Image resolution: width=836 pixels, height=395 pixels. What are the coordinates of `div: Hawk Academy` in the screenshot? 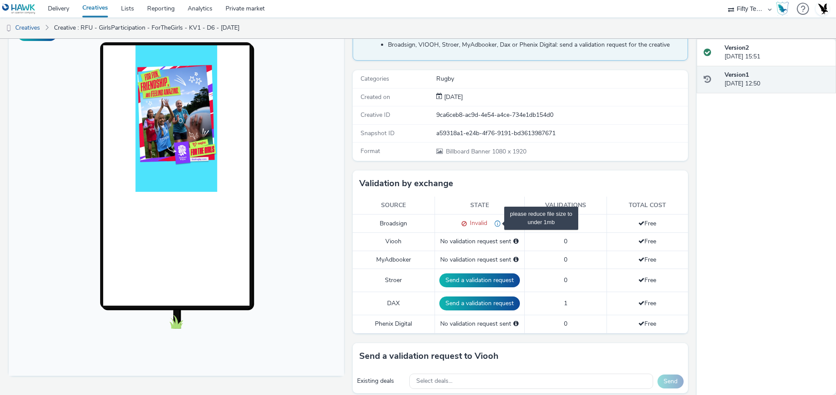 It's located at (783, 9).